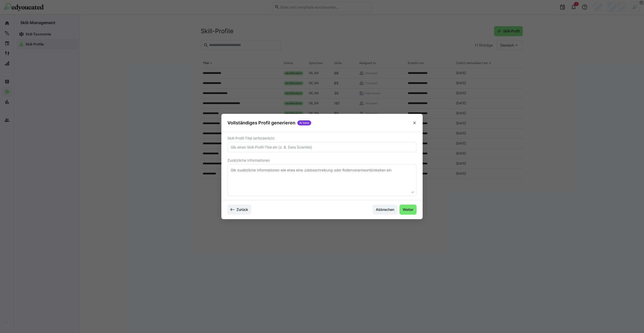 The width and height of the screenshot is (644, 333). I want to click on button: Abbrechen, so click(385, 210).